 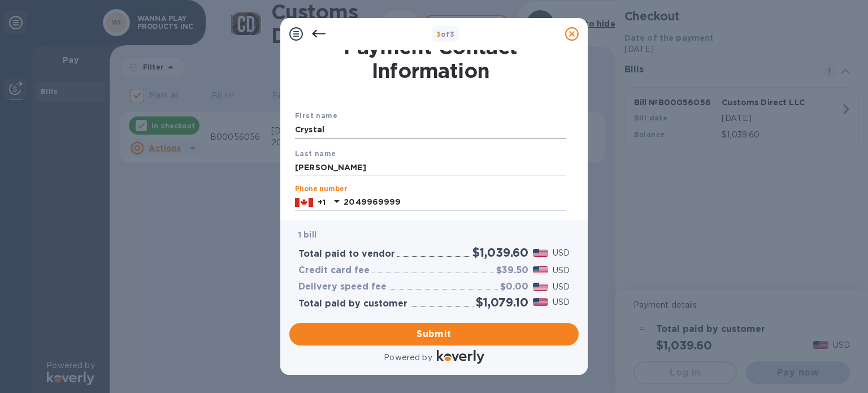 I want to click on button: Submit, so click(x=434, y=334).